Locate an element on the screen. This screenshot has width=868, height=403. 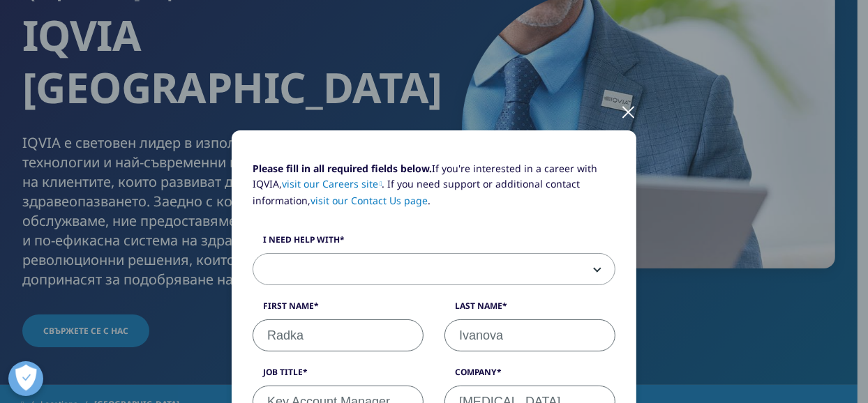
label: I need help with is located at coordinates (434, 243).